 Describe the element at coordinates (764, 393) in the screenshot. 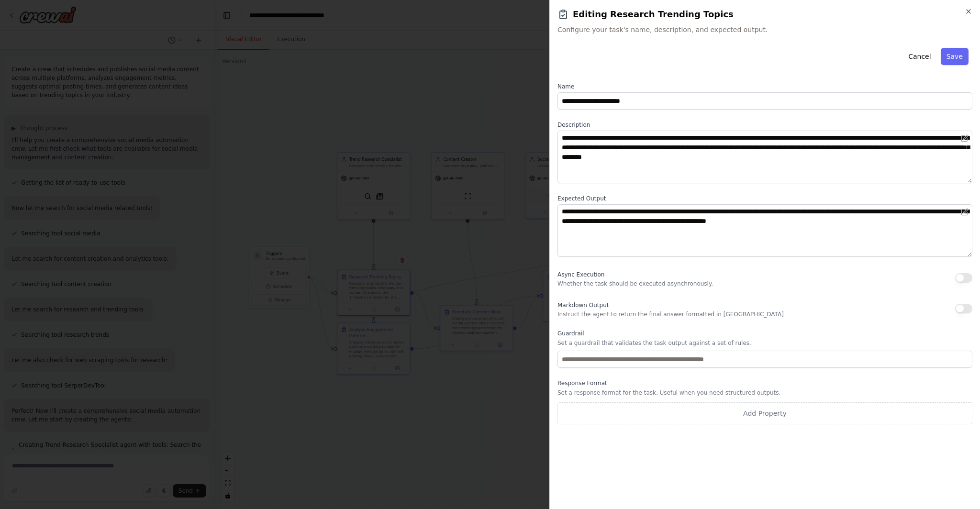

I see `p: Set a response format for the task. Useful when you need structured outputs.` at that location.